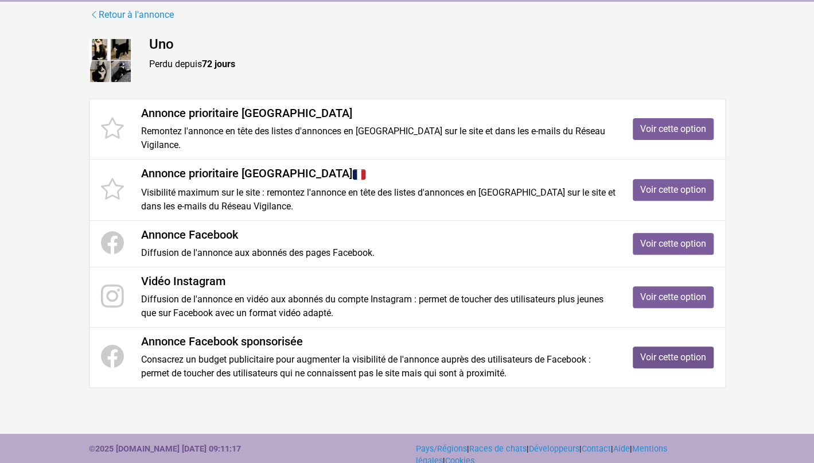  Describe the element at coordinates (378, 341) in the screenshot. I see `h4: Annonce Facebook sponsorisée` at that location.